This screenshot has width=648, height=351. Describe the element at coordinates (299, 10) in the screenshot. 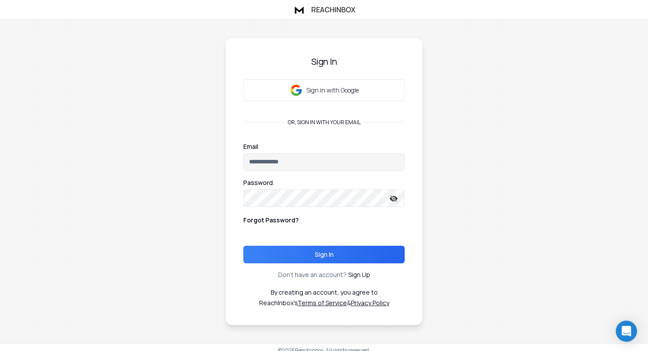

I see `img: logo` at that location.